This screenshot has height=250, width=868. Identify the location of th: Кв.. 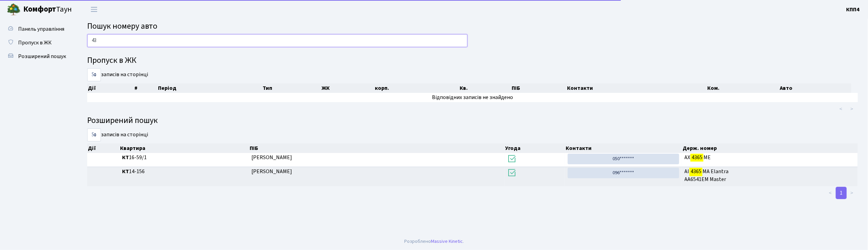
(485, 88).